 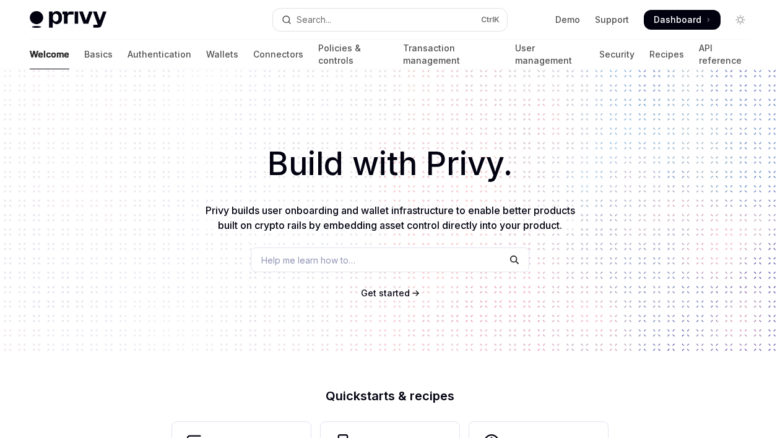 What do you see at coordinates (549, 54) in the screenshot?
I see `a: User management` at bounding box center [549, 54].